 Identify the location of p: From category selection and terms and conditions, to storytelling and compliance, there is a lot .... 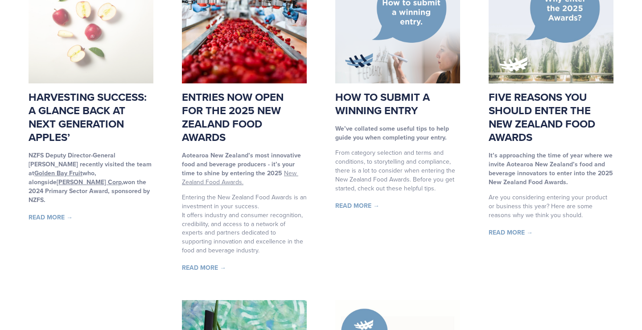
(397, 170).